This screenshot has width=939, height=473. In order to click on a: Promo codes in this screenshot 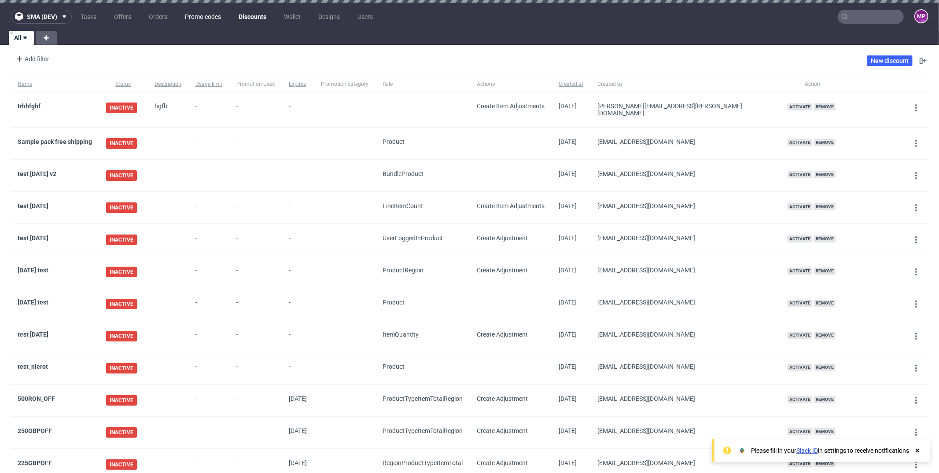, I will do `click(203, 17)`.